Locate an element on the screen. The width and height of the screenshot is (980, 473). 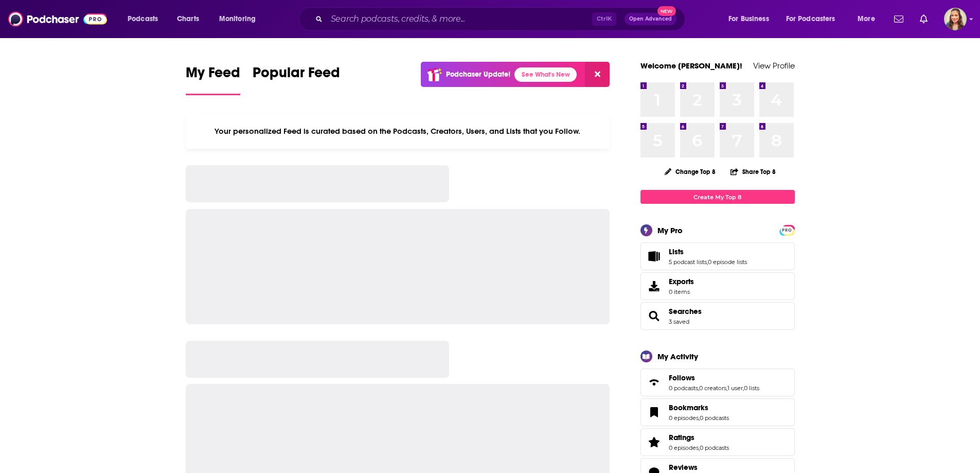
button: Show profile menu is located at coordinates (955, 19).